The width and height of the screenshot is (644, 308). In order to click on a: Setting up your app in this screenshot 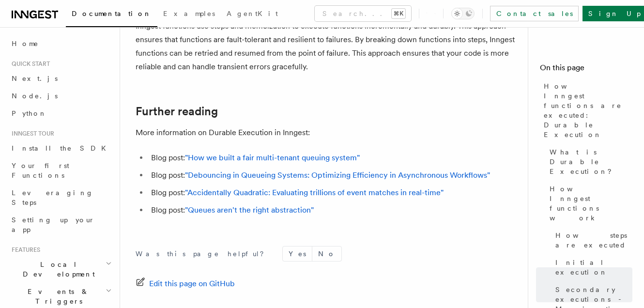, I will do `click(61, 225)`.